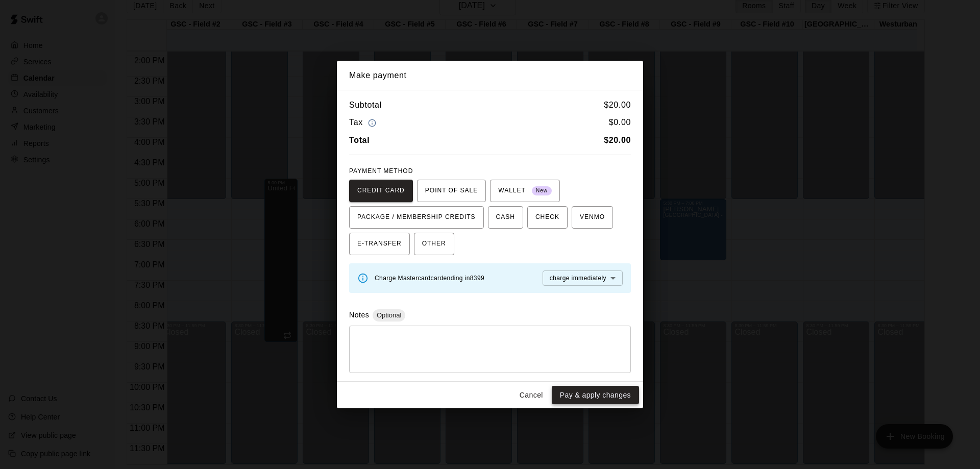  Describe the element at coordinates (525, 191) in the screenshot. I see `span: WALLET` at that location.